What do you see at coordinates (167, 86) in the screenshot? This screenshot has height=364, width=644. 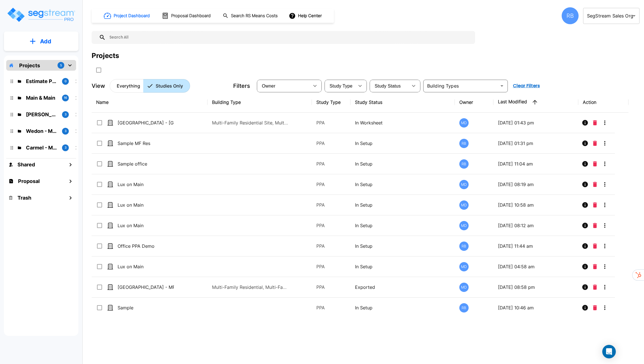 I see `button: Studies Only` at bounding box center [167, 86].